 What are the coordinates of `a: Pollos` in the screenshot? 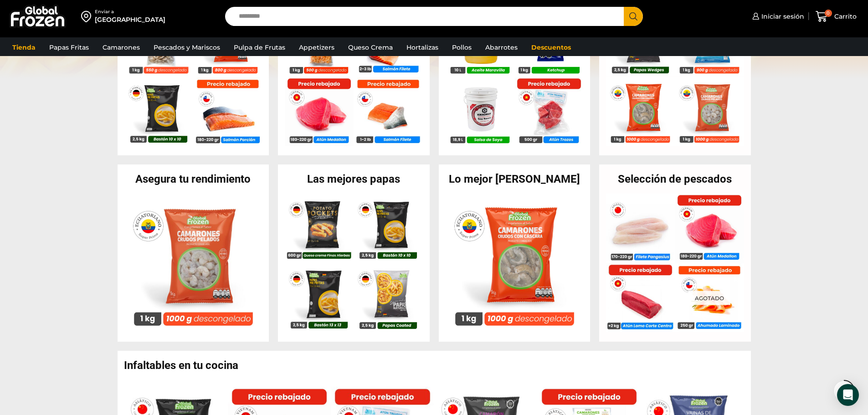 It's located at (462, 47).